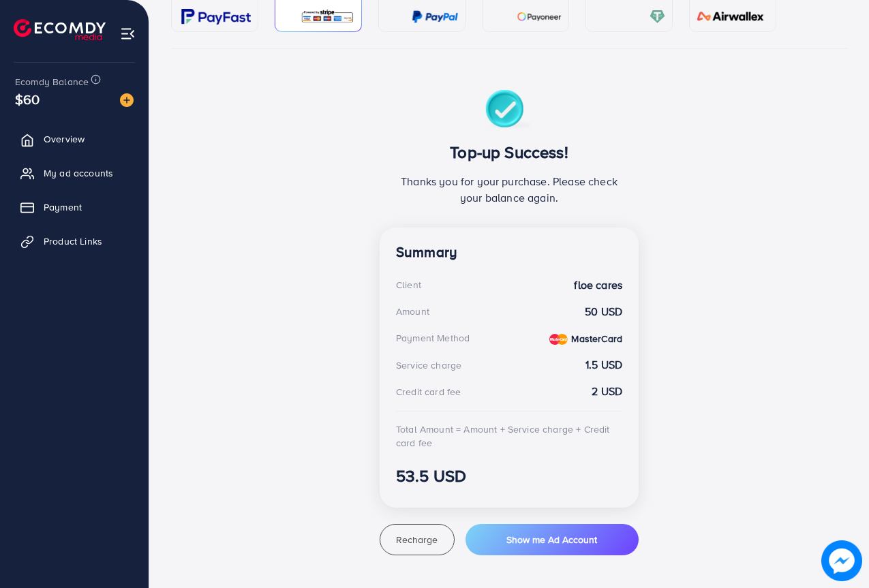  I want to click on div: Client, so click(408, 285).